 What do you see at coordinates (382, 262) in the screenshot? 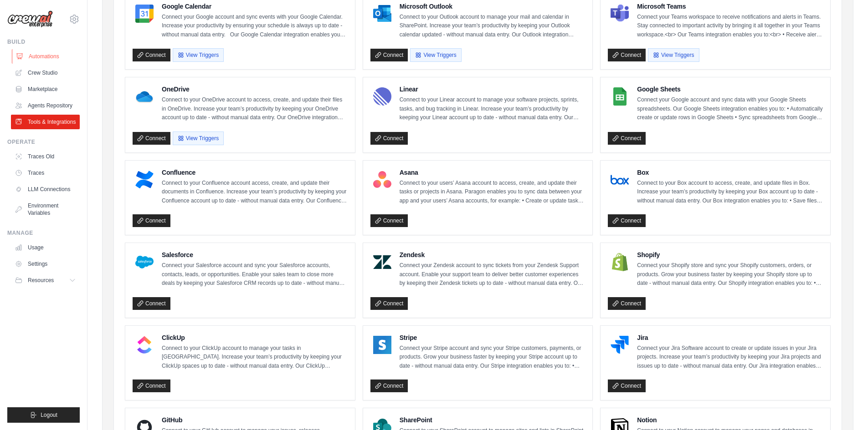
I see `img: Zendesk Logo` at bounding box center [382, 262].